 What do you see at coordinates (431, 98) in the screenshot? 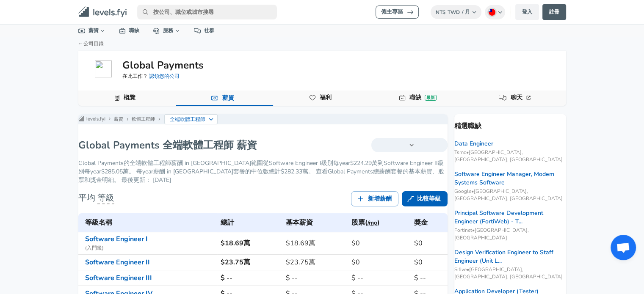
I see `div: 最新` at bounding box center [431, 98].